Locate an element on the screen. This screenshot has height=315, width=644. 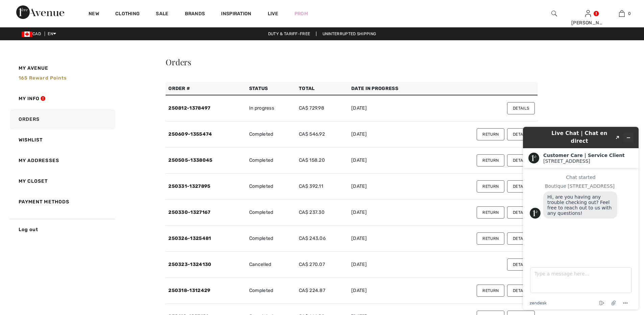
a: Log out is located at coordinates (62, 229).